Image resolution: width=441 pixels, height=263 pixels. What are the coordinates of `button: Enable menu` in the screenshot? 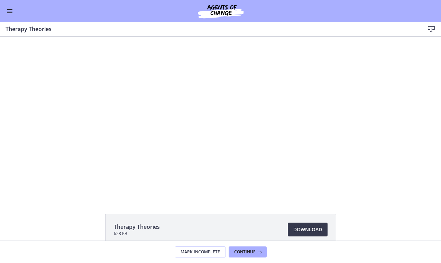 It's located at (10, 11).